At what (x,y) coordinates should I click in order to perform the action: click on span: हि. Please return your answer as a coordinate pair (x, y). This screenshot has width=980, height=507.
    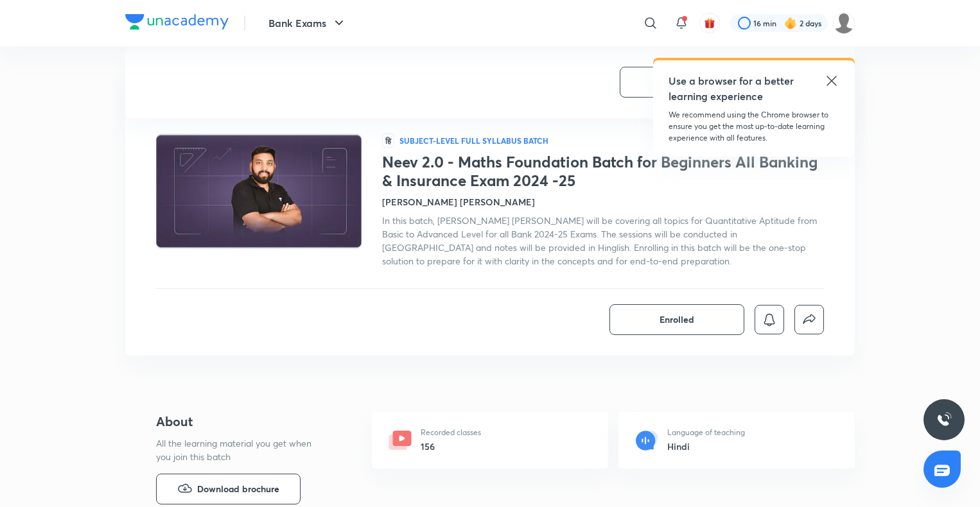
    Looking at the image, I should click on (388, 141).